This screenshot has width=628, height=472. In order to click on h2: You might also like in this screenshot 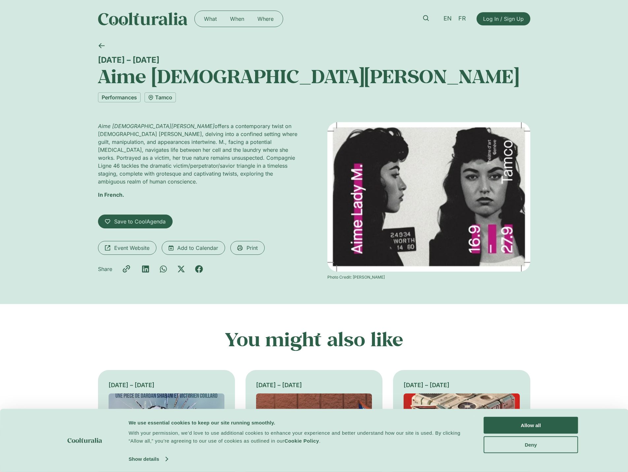, I will do `click(314, 339)`.